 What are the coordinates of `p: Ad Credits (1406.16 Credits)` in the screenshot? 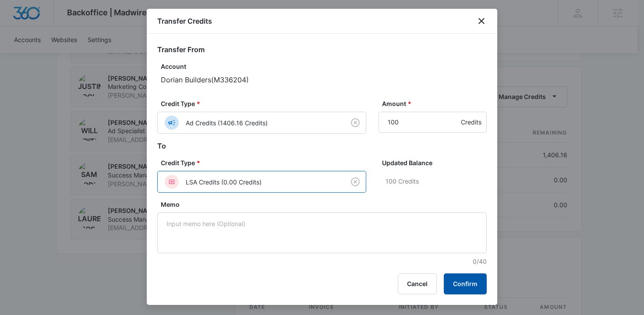 It's located at (227, 122).